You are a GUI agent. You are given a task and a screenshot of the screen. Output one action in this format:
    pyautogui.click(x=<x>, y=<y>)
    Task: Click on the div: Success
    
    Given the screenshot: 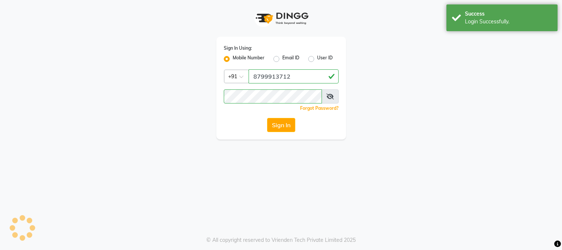 What is the action you would take?
    pyautogui.click(x=508, y=14)
    